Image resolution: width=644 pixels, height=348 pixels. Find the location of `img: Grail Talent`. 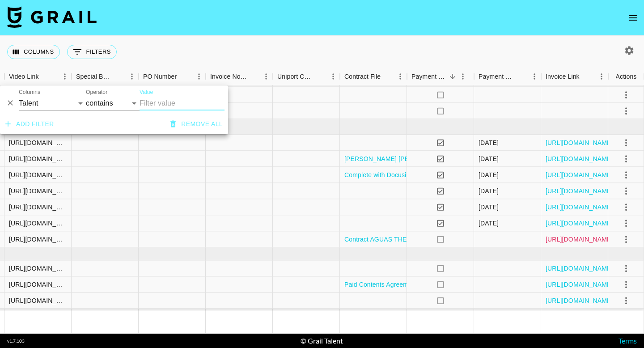

img: Grail Talent is located at coordinates (52, 17).